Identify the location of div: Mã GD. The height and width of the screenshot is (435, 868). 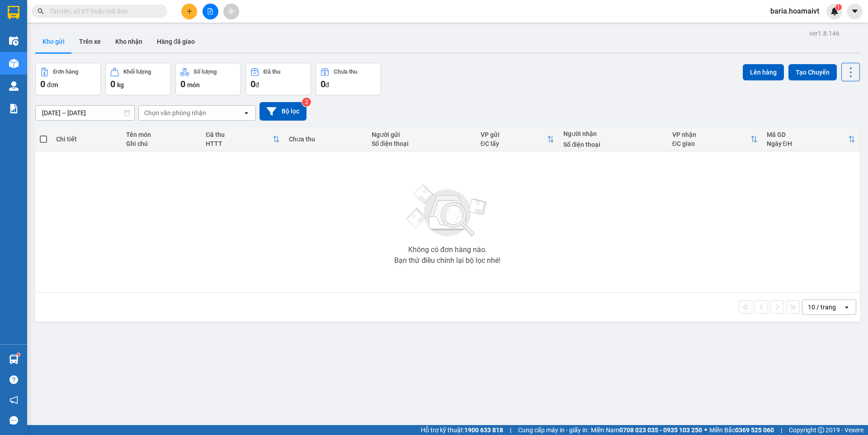
(807, 135).